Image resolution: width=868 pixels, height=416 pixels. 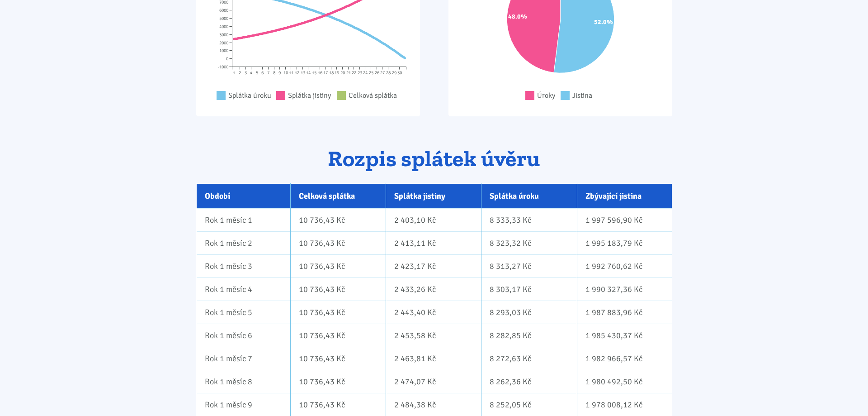 What do you see at coordinates (434, 312) in the screenshot?
I see `td: 2 443,40 Kč` at bounding box center [434, 312].